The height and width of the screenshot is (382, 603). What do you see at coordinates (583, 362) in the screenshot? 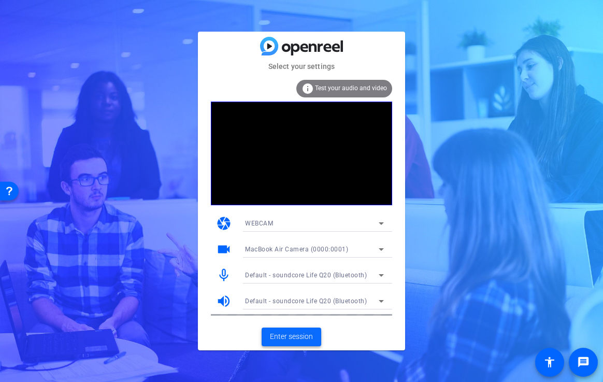
I see `mat-icon: message` at bounding box center [583, 362].